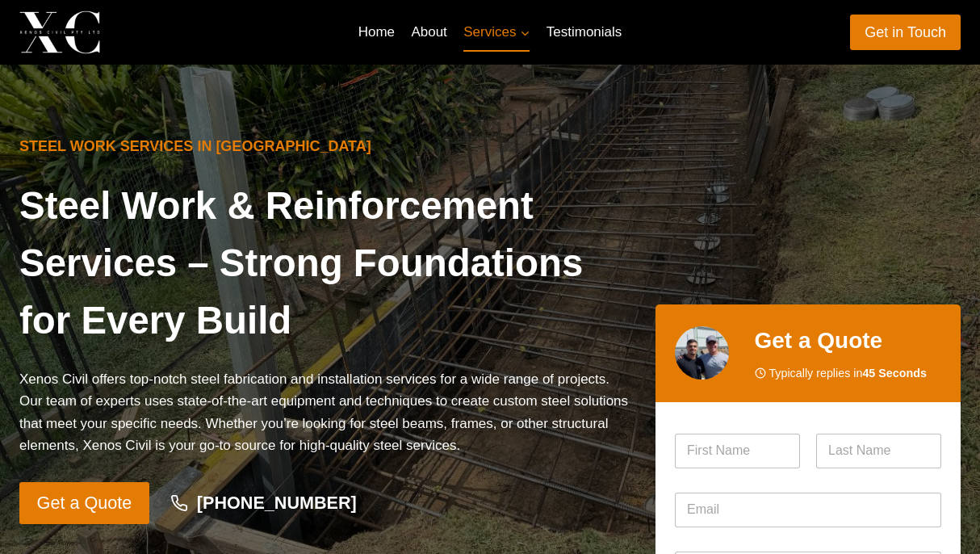  What do you see at coordinates (496, 31) in the screenshot?
I see `span: Services` at bounding box center [496, 31].